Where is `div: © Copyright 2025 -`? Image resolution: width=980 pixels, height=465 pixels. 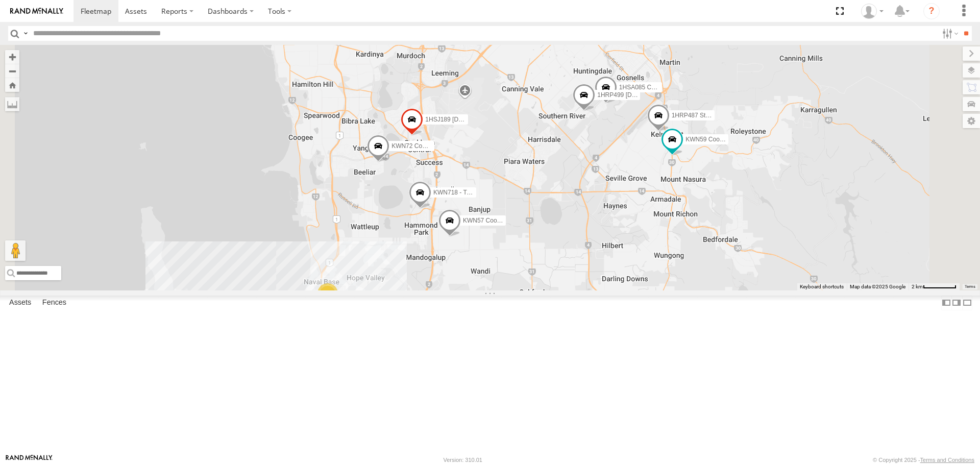 div: © Copyright 2025 - is located at coordinates (924, 460).